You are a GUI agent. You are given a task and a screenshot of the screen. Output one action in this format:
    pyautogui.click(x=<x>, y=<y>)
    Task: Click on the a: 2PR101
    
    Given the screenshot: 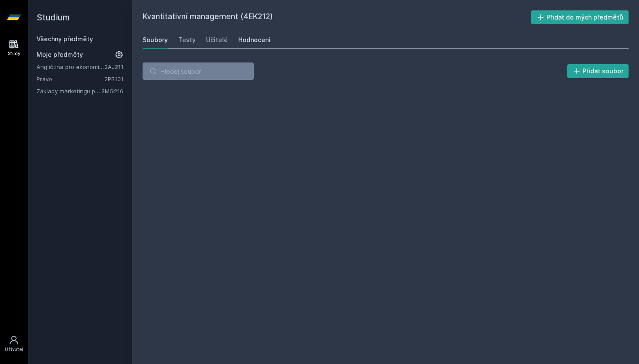 What is the action you would take?
    pyautogui.click(x=114, y=79)
    